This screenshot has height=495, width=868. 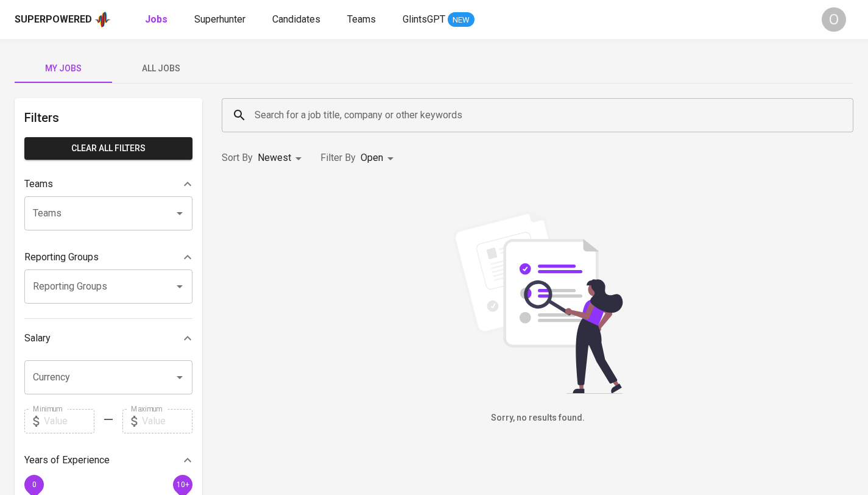 What do you see at coordinates (372, 157) in the screenshot?
I see `span: Open` at bounding box center [372, 157].